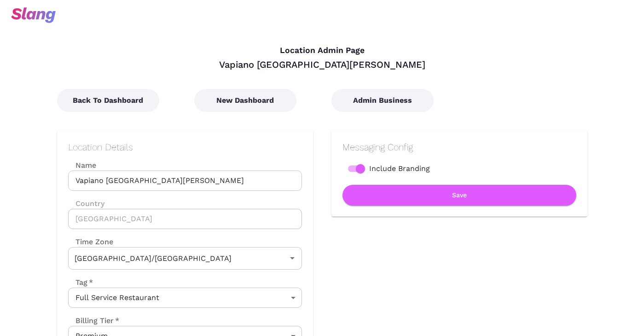 This screenshot has width=644, height=336. What do you see at coordinates (185, 165) in the screenshot?
I see `label: Name` at bounding box center [185, 165].